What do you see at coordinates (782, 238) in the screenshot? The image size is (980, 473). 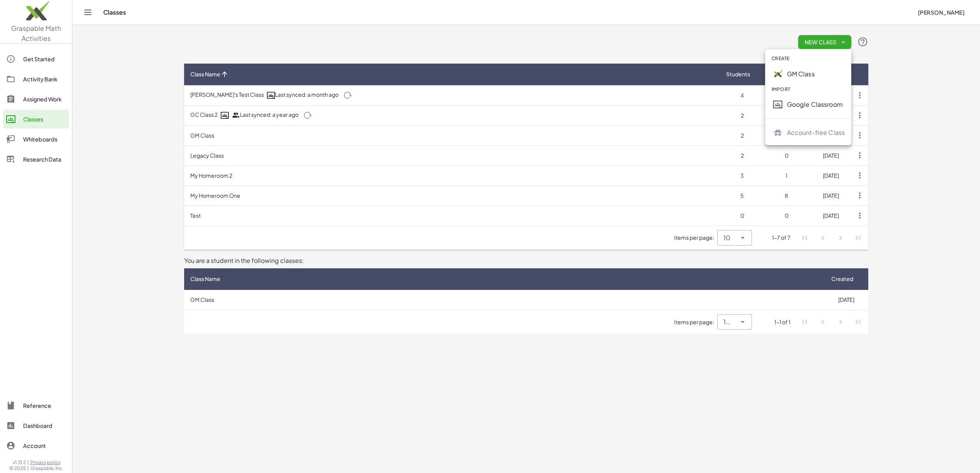 I see `div: 1-7 of 7` at bounding box center [782, 238].